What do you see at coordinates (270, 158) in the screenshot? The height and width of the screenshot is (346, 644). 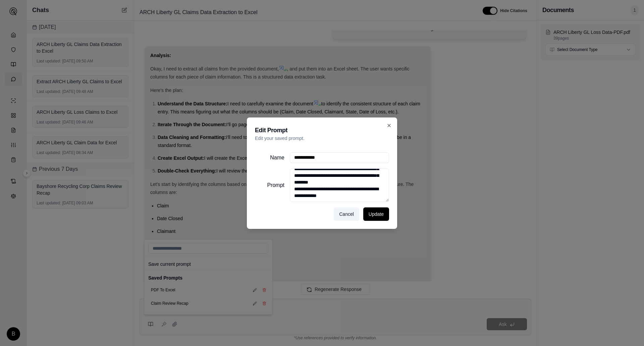 I see `label: Name` at bounding box center [270, 158].